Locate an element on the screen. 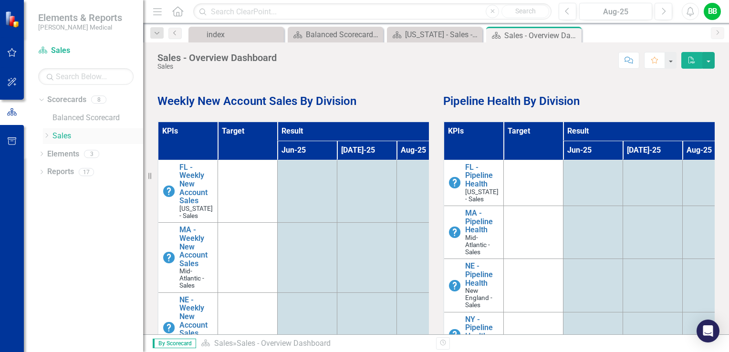 This screenshot has height=352, width=729. span: New England - Sales is located at coordinates (478, 298).